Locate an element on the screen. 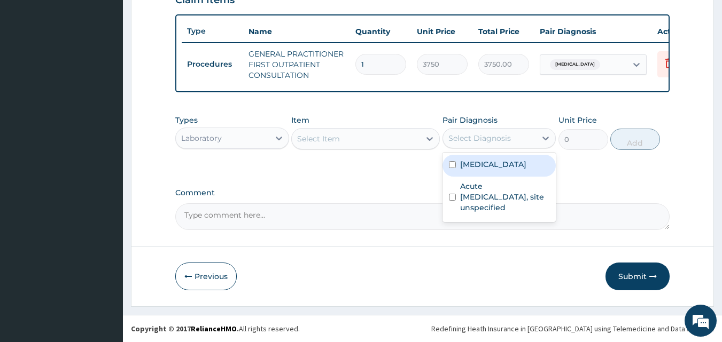 This screenshot has width=722, height=342. label: Item is located at coordinates (300, 120).